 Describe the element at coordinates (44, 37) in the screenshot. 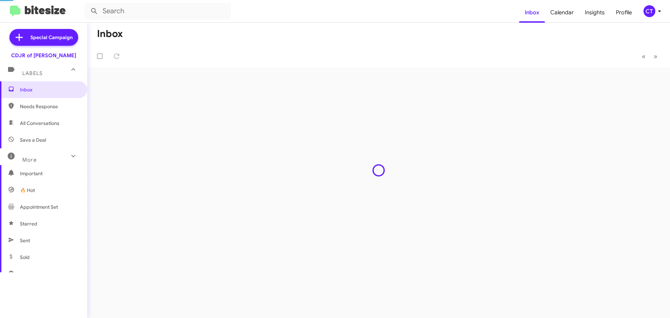

I see `a: Special Campaign` at that location.